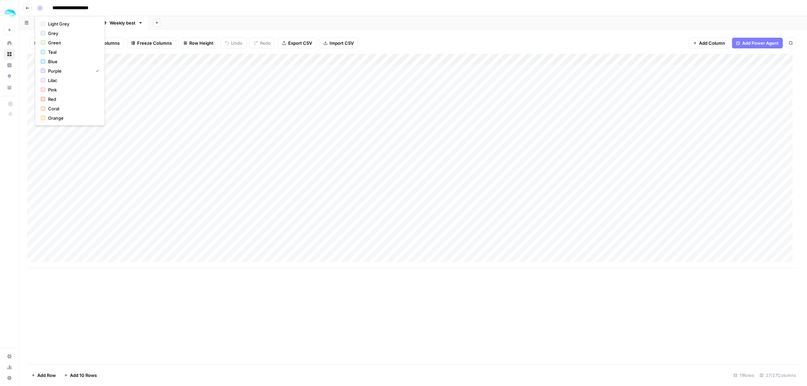  What do you see at coordinates (300, 43) in the screenshot?
I see `span: Export CSV` at bounding box center [300, 43].